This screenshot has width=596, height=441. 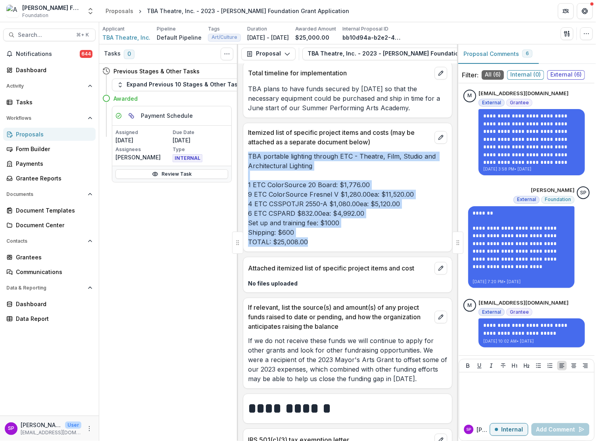 What do you see at coordinates (49, 118) in the screenshot?
I see `button: Open Workflows` at bounding box center [49, 118].